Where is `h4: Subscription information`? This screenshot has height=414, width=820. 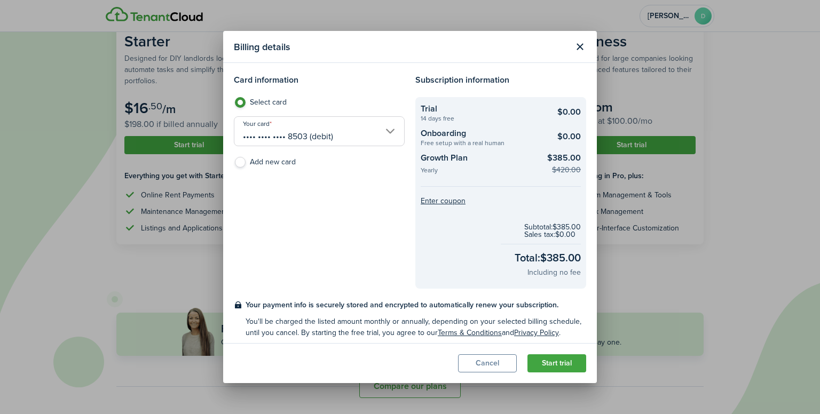
h4: Subscription information is located at coordinates (501, 80).